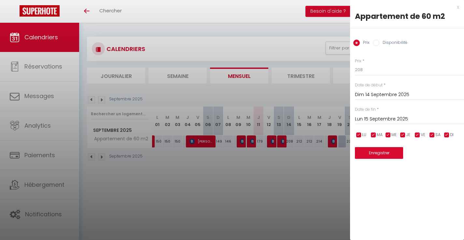  What do you see at coordinates (364, 135) in the screenshot?
I see `span: LU` at bounding box center [364, 135].